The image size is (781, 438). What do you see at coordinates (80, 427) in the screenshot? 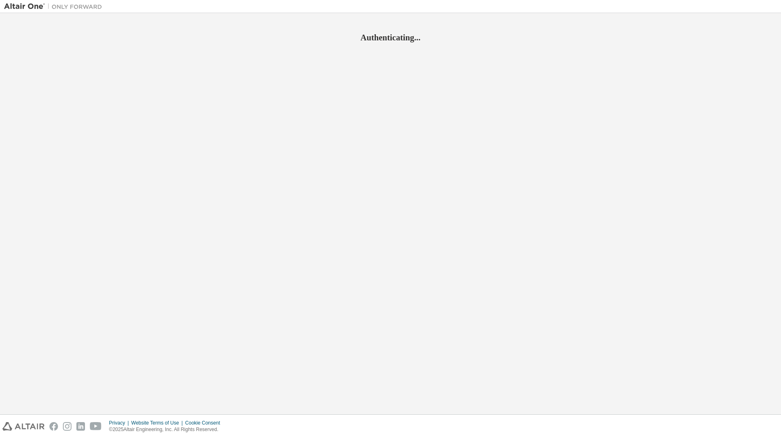
I see `img: linkedin.svg` at bounding box center [80, 427].